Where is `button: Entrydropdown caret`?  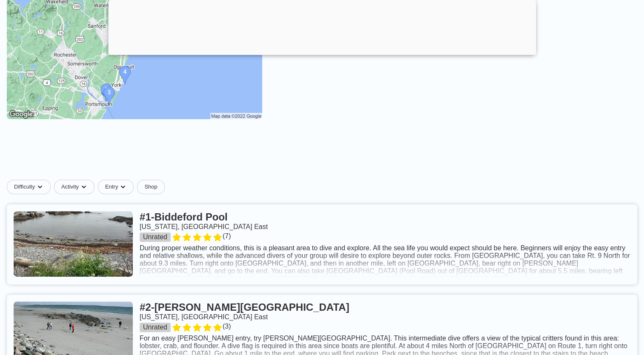
button: Entrydropdown caret is located at coordinates (117, 187).